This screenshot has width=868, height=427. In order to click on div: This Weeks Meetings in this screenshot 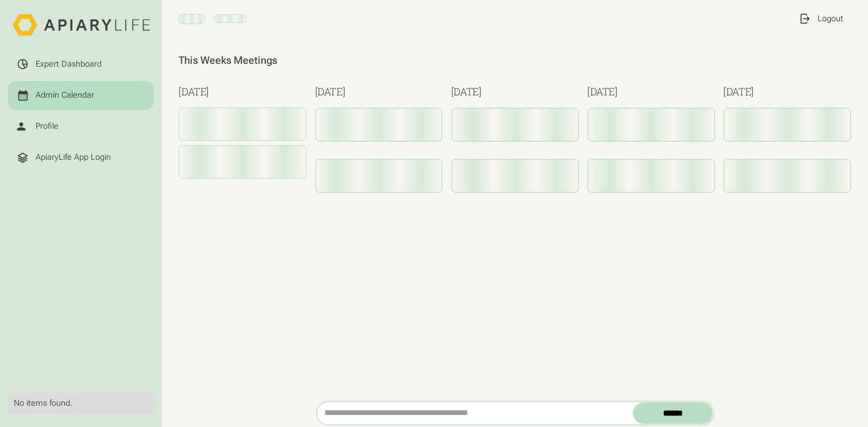, I will do `click(515, 60)`.